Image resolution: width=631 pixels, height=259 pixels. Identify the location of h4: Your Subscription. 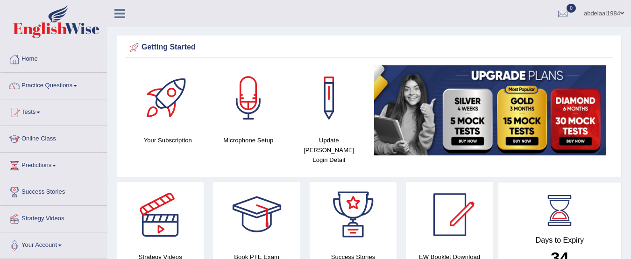
(168, 140).